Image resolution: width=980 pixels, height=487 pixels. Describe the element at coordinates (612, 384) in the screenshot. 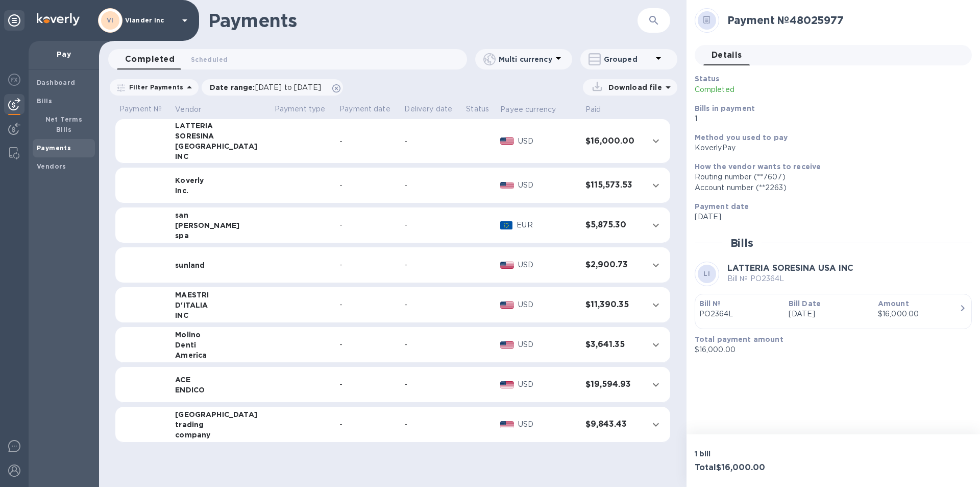

I see `h3: $19,594.93` at that location.